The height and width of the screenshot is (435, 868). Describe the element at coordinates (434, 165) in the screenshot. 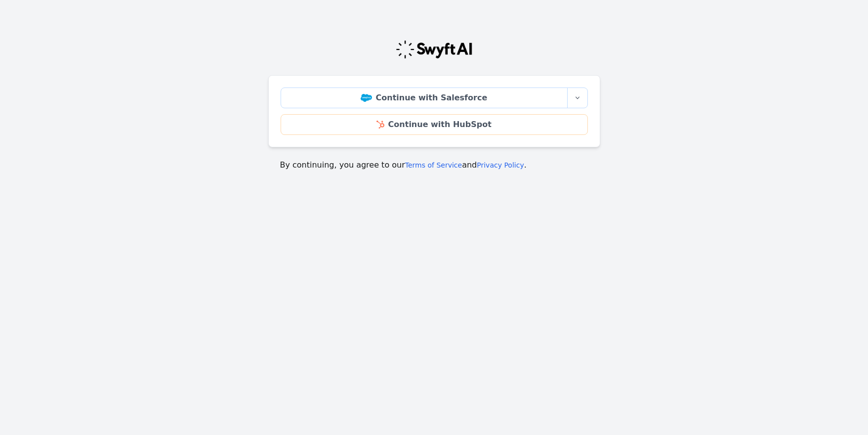

I see `p: By continuing, you agree to our and .` at that location.